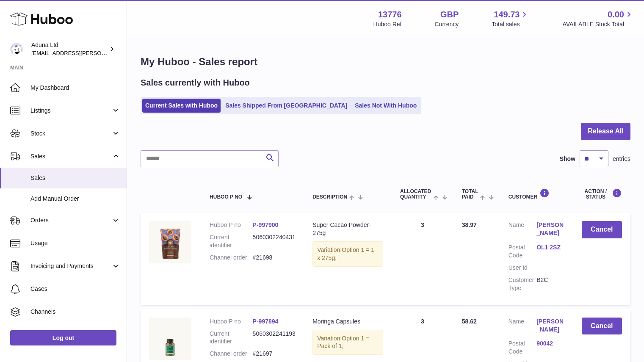 This screenshot has width=644, height=362. Describe the element at coordinates (506, 14) in the screenshot. I see `span: 149.73` at that location.